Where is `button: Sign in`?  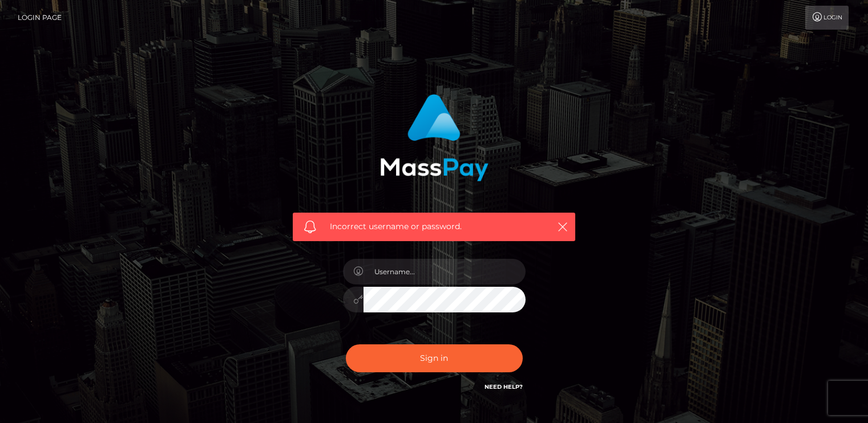 button: Sign in is located at coordinates (434, 358).